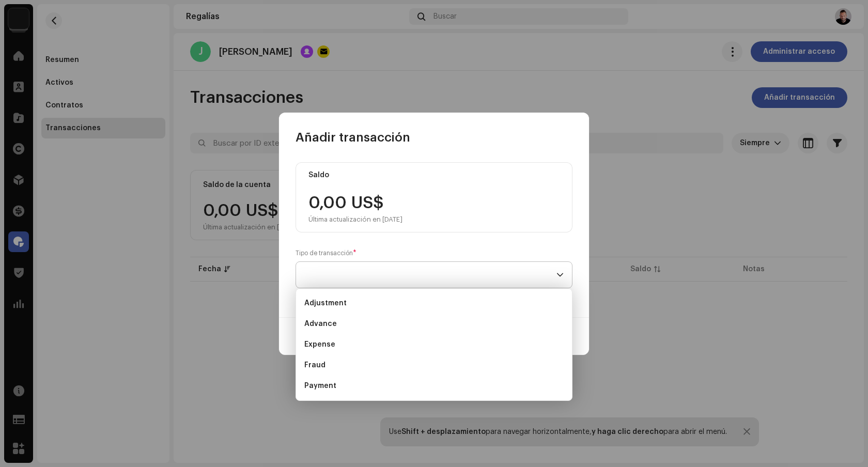  What do you see at coordinates (320, 344) in the screenshot?
I see `span: Expense` at bounding box center [320, 344].